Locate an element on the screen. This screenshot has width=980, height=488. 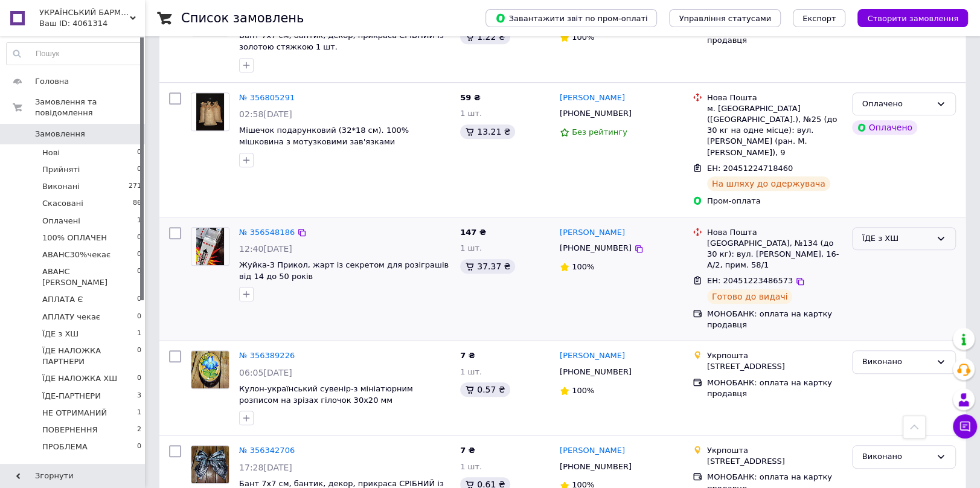
span: Скасовані is located at coordinates (63, 203).